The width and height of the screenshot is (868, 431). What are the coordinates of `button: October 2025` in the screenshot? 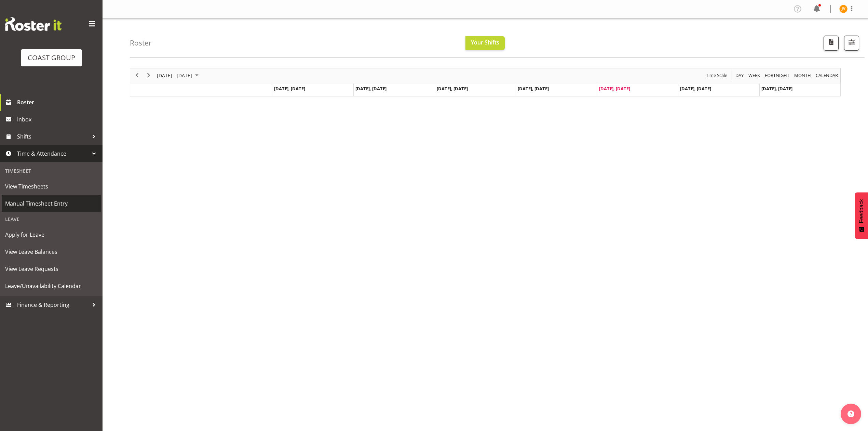 It's located at (178, 75).